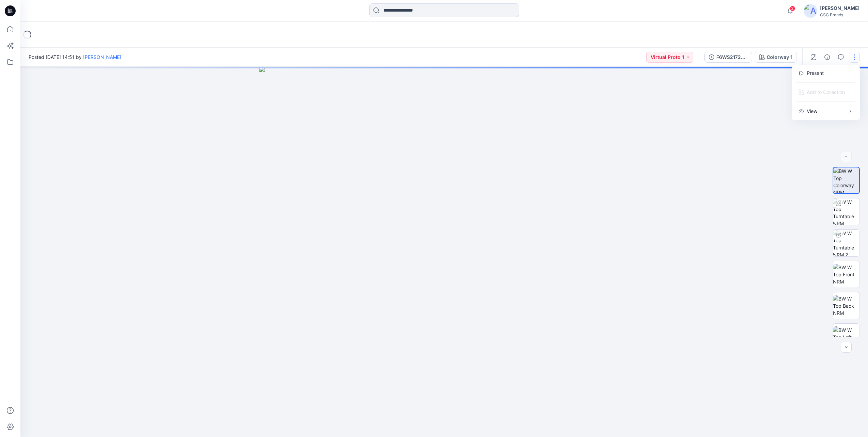 The image size is (868, 437). What do you see at coordinates (815, 73) in the screenshot?
I see `p: Present` at bounding box center [815, 73].